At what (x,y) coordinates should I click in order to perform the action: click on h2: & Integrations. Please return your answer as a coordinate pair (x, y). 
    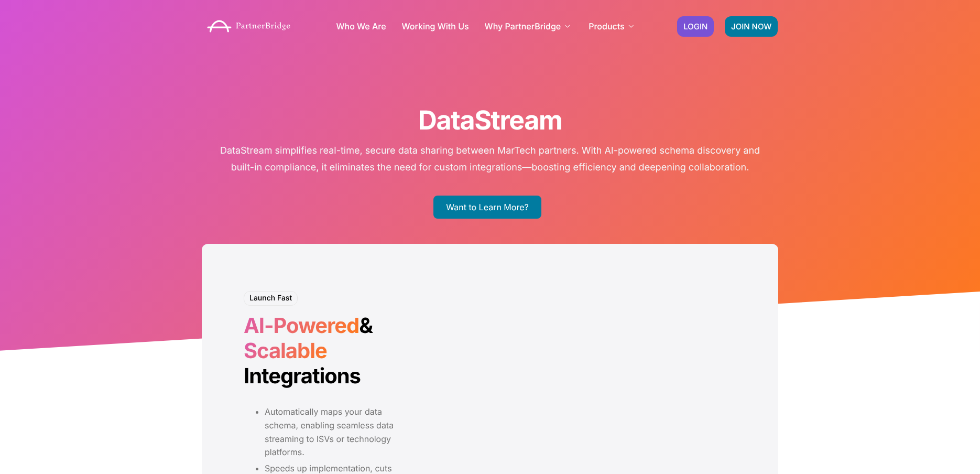
    Looking at the image, I should click on (324, 351).